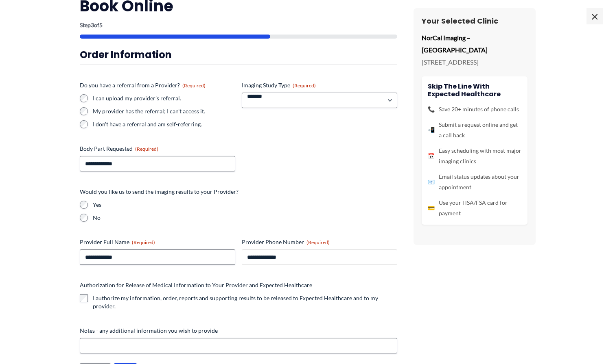  I want to click on h4: Skip the line with Expected Healthcare, so click(475, 90).